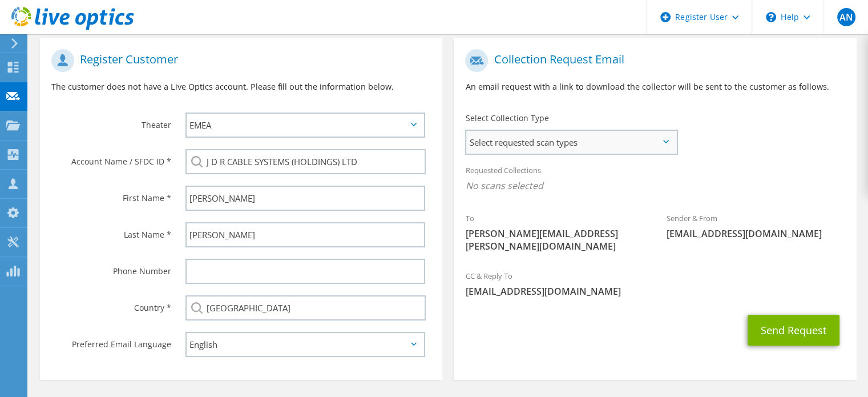 The width and height of the screenshot is (868, 397). Describe the element at coordinates (655, 185) in the screenshot. I see `span: No scans selected` at that location.